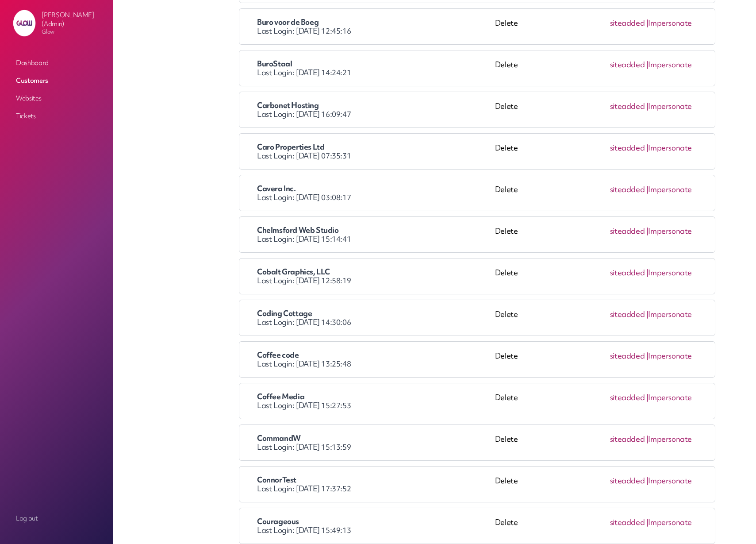 The width and height of the screenshot is (756, 544). What do you see at coordinates (291, 146) in the screenshot?
I see `span: Caro Properties Ltd` at bounding box center [291, 146].